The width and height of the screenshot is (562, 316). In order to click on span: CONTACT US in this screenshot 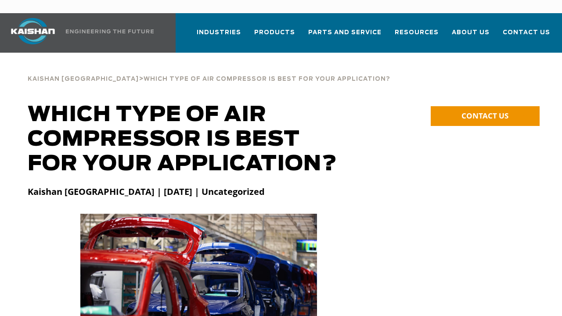, I will do `click(485, 115)`.